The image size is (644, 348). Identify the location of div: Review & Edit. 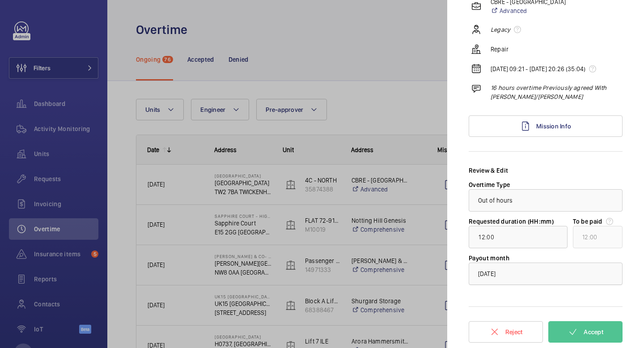
(546, 170).